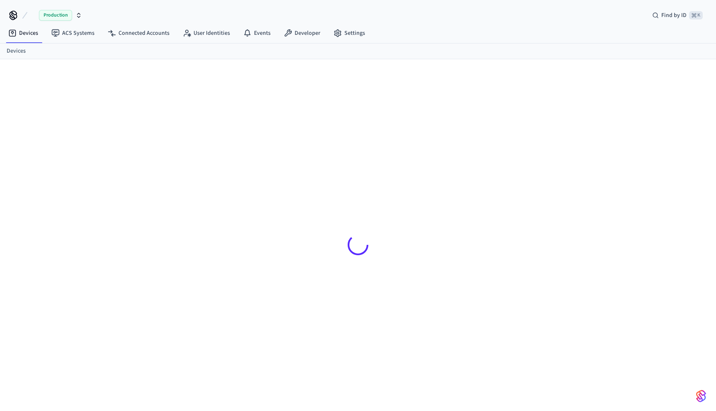 This screenshot has height=411, width=716. I want to click on span: Find by ID, so click(674, 15).